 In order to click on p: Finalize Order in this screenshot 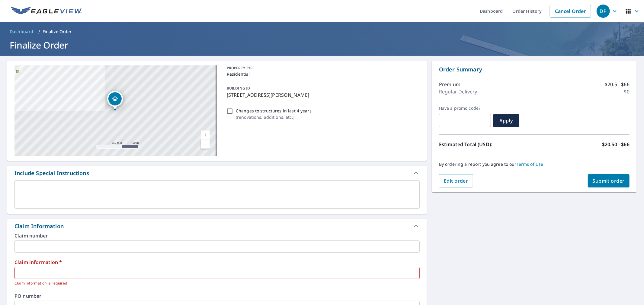, I will do `click(57, 32)`.